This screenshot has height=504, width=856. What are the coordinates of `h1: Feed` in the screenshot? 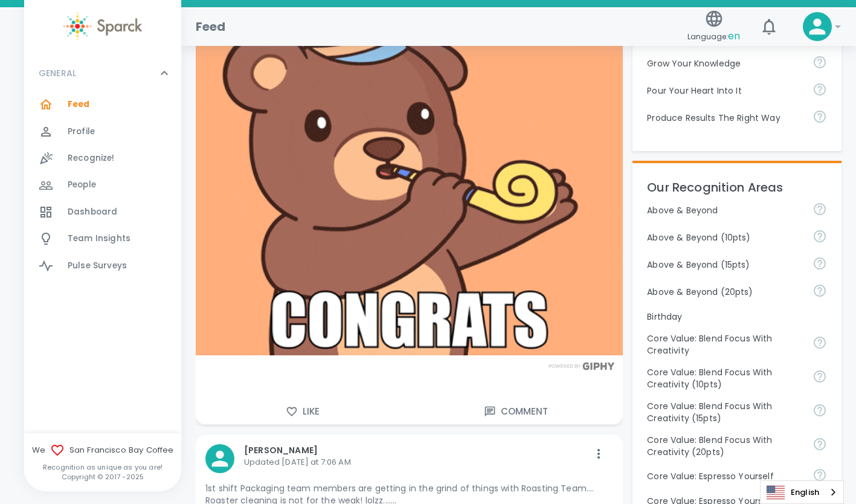 It's located at (211, 27).